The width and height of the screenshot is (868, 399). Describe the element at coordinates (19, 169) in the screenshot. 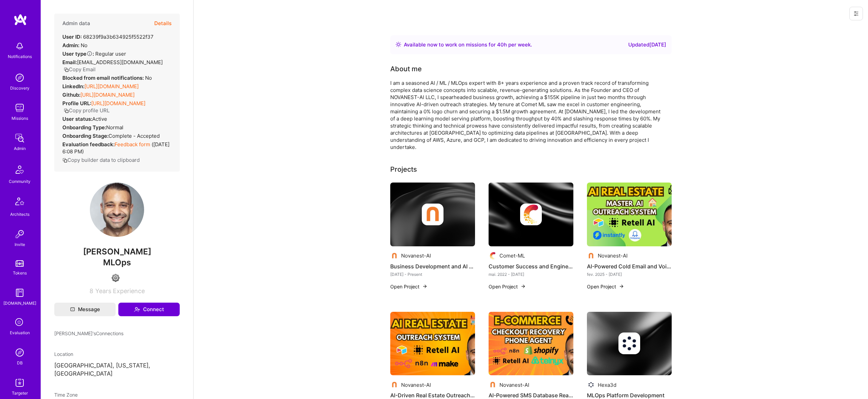

I see `img: Community` at that location.